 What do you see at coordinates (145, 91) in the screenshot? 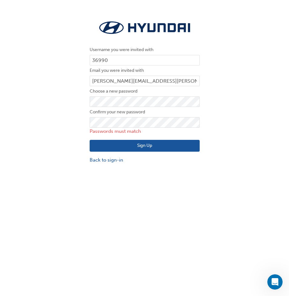
I see `label: Choose a new password` at bounding box center [145, 91].